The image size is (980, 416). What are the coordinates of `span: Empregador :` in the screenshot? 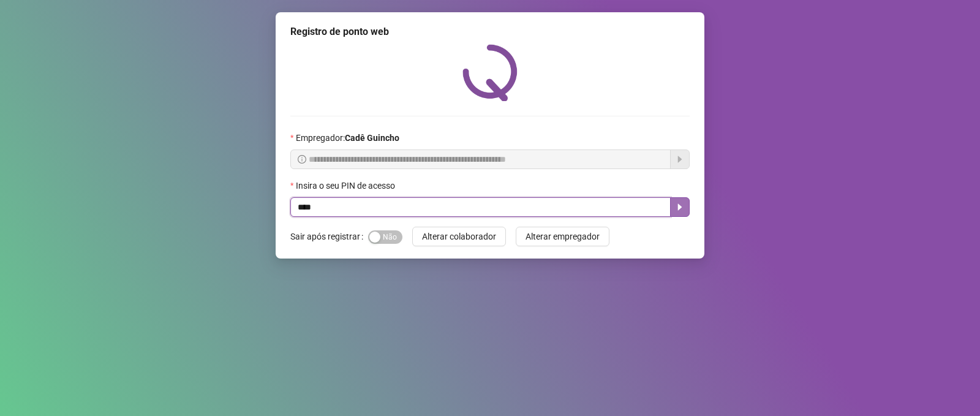 It's located at (347, 138).